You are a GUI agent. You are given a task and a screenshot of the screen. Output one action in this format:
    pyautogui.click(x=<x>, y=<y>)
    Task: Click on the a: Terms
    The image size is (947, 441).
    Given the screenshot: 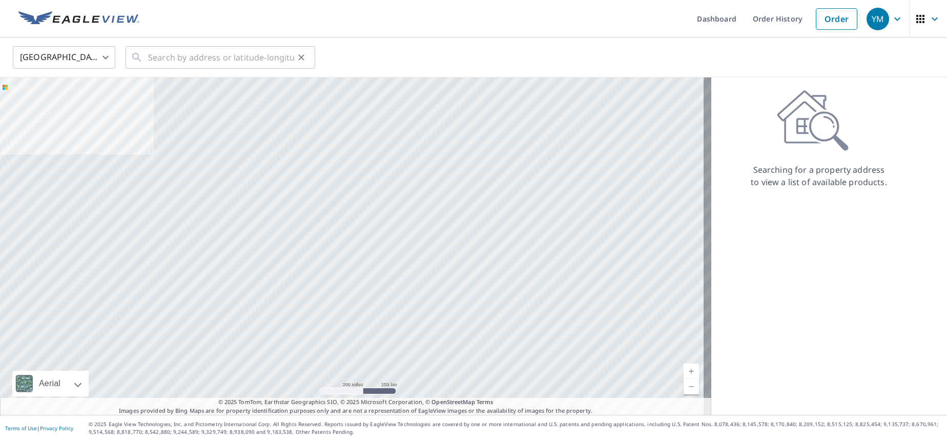 What is the action you would take?
    pyautogui.click(x=485, y=401)
    